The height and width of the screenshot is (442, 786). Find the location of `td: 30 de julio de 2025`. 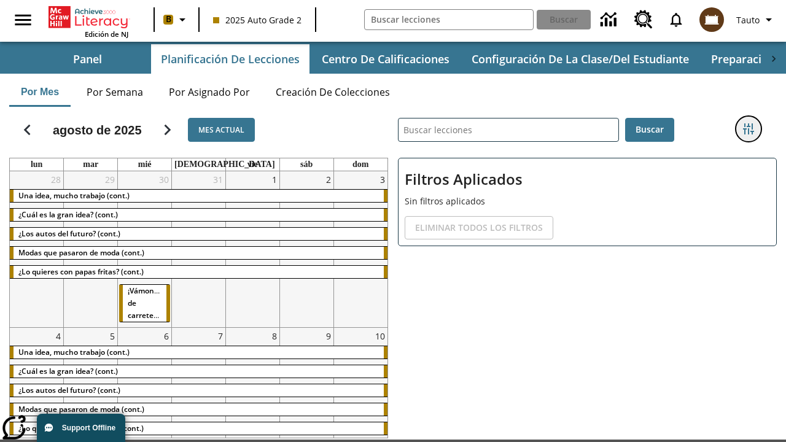

td: 30 de julio de 2025 is located at coordinates (145, 249).